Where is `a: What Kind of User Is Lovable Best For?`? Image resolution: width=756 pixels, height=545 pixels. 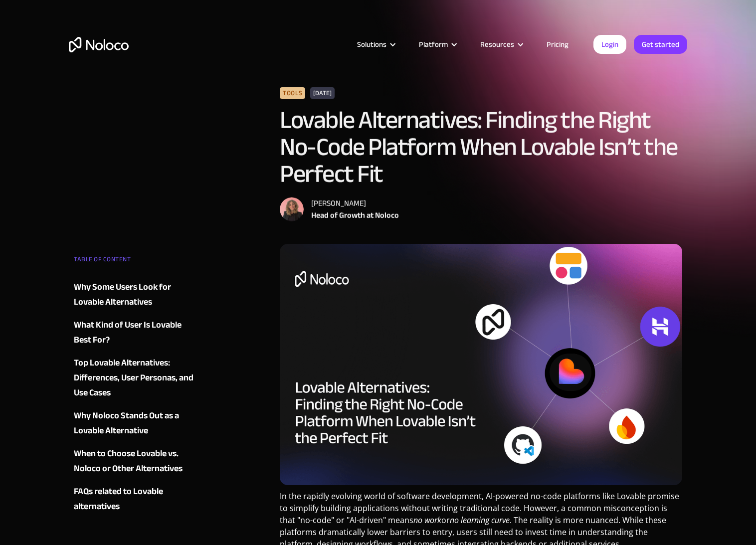
a: What Kind of User Is Lovable Best For? is located at coordinates (134, 333).